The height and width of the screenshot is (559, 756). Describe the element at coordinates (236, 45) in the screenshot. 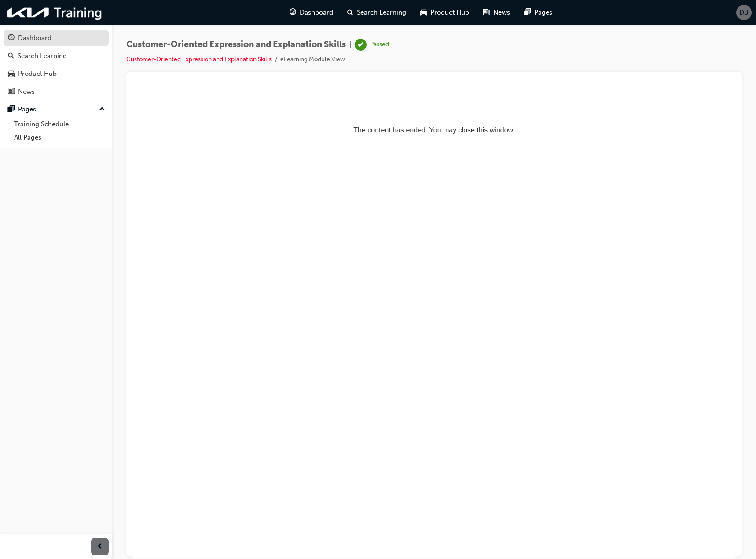

I see `span: Customer-Oriented Expression and Explanation Skills` at that location.